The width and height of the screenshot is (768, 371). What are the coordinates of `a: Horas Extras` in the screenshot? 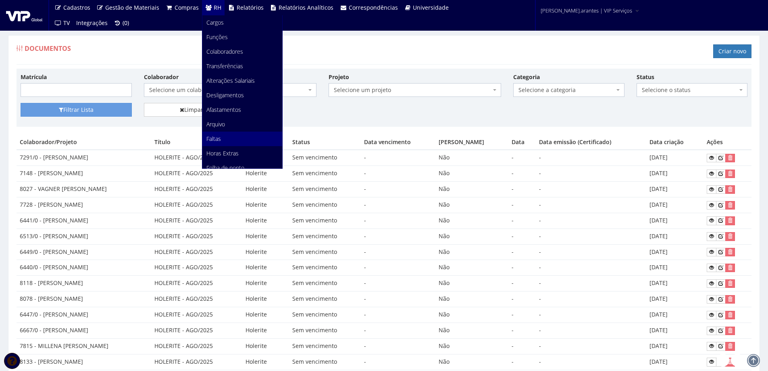 It's located at (242, 153).